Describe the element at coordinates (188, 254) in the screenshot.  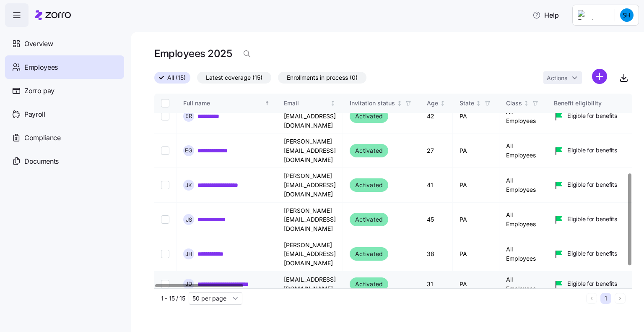
I see `span: J H` at that location.